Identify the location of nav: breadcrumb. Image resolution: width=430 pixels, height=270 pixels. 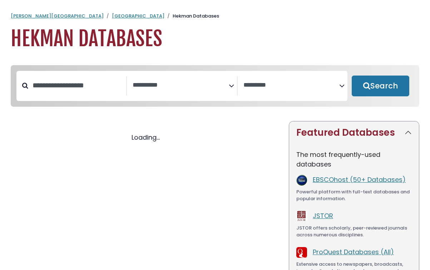
(215, 16).